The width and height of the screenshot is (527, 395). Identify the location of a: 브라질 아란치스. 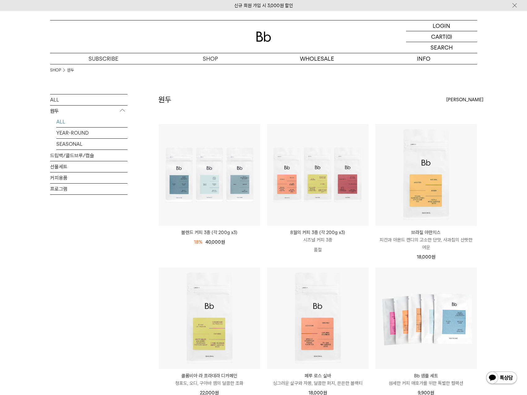
(426, 175).